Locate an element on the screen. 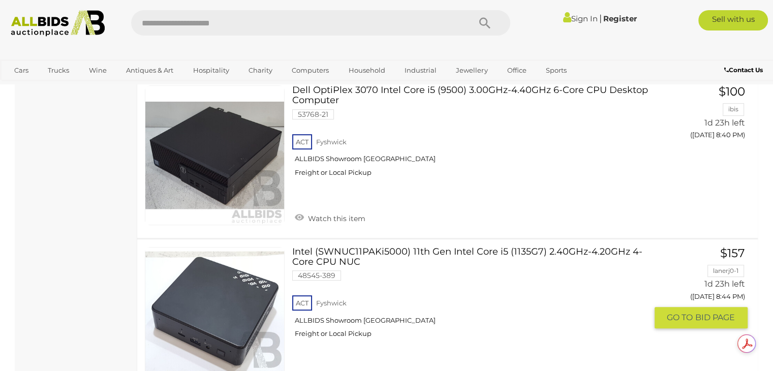 The height and width of the screenshot is (371, 773). span: GO TO is located at coordinates (681, 317).